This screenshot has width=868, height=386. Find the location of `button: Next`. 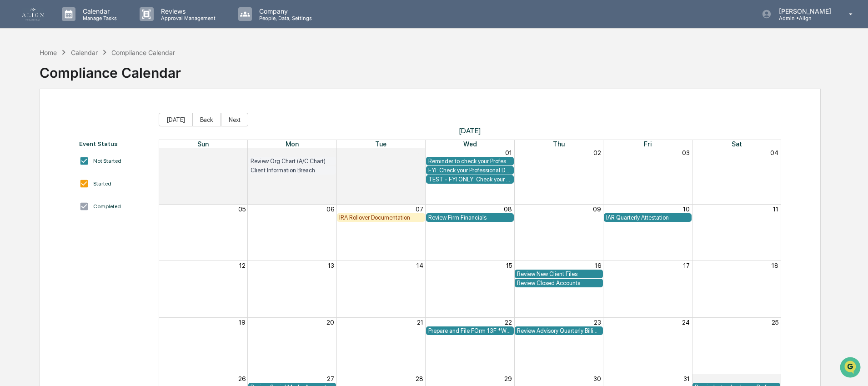

button: Next is located at coordinates (235, 119).